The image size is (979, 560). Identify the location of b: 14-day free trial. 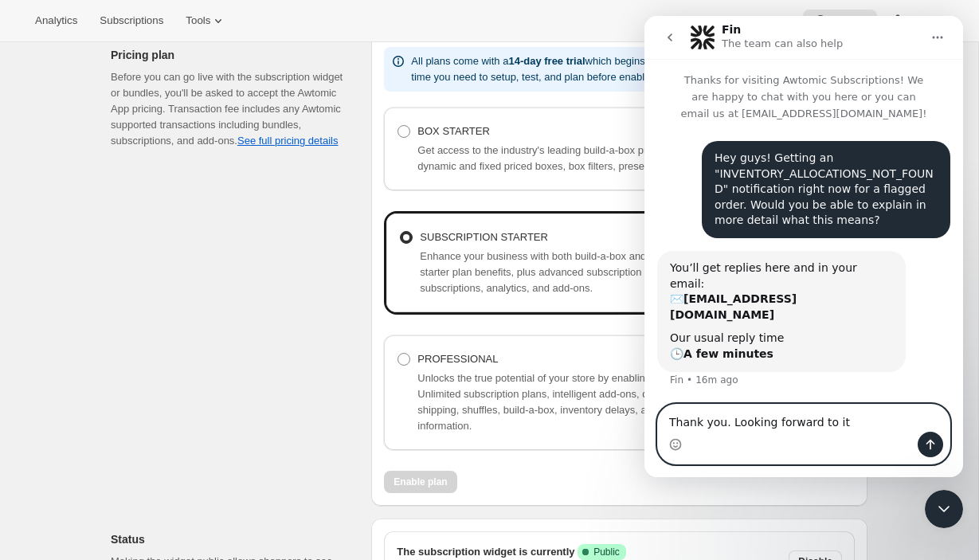
(547, 61).